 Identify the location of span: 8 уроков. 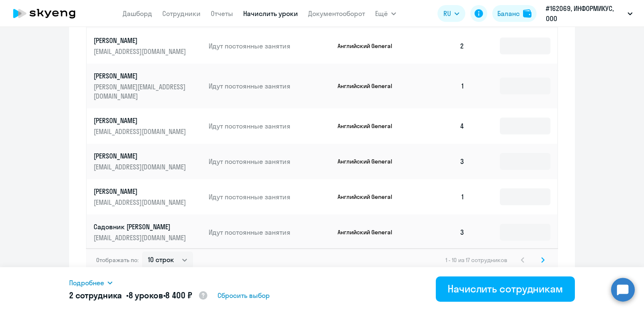
(146, 295).